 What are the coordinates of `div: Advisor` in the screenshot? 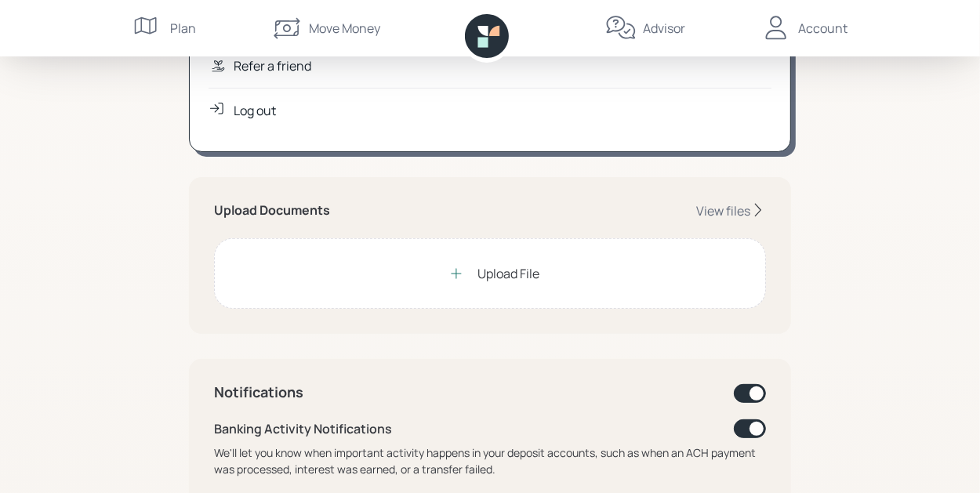 It's located at (664, 28).